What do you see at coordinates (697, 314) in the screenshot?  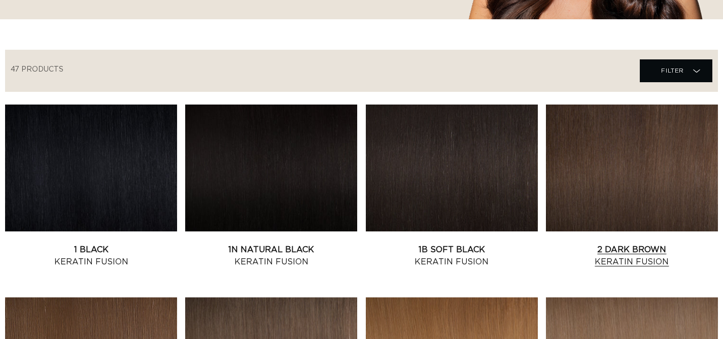 I see `div: Chat Widget` at bounding box center [697, 314].